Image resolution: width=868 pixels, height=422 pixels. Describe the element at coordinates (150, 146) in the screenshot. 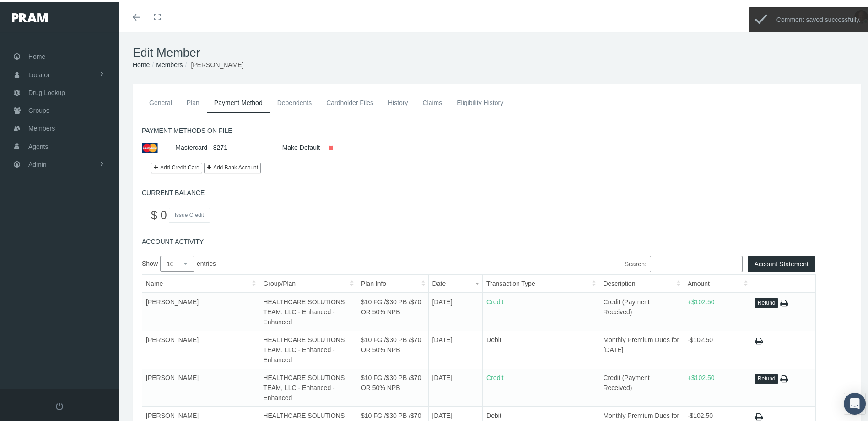

I see `img: master_card.png` at that location.